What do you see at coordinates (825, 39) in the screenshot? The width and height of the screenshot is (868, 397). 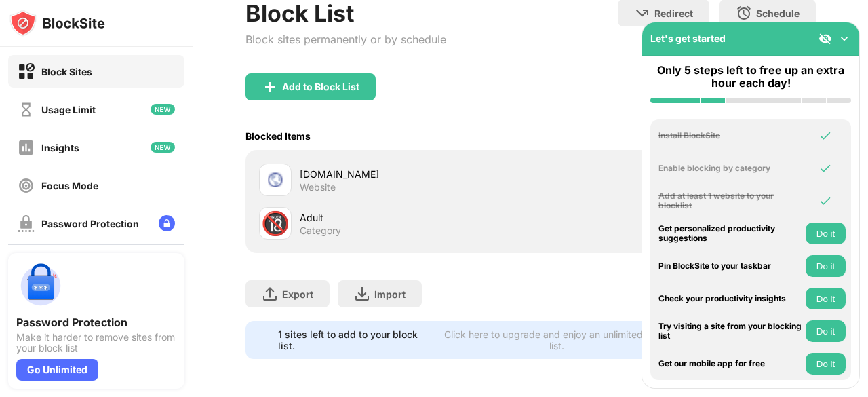 I see `img: eye-not-visible.svg` at bounding box center [825, 39].